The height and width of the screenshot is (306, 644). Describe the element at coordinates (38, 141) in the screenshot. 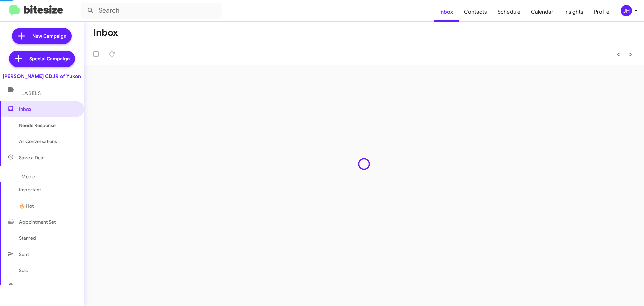

I see `span: All Conversations` at that location.